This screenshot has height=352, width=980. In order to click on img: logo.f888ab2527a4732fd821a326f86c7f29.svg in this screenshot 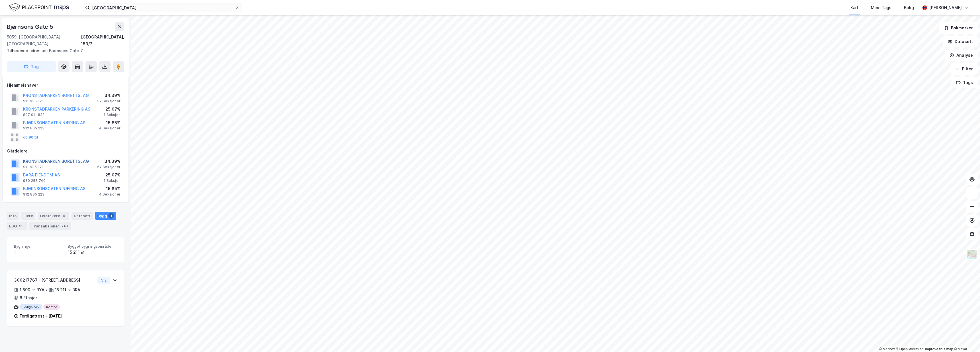, I will do `click(39, 8)`.